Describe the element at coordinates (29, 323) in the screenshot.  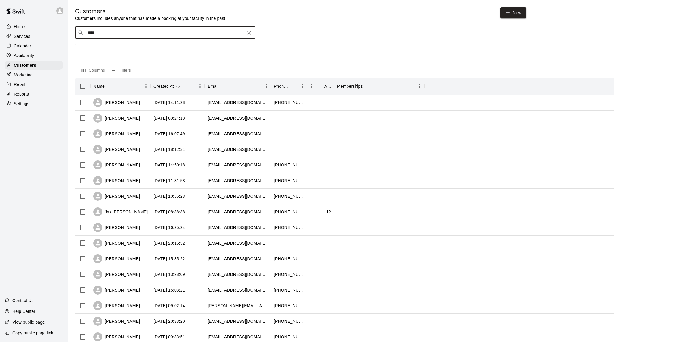
I see `p: View public page` at that location.